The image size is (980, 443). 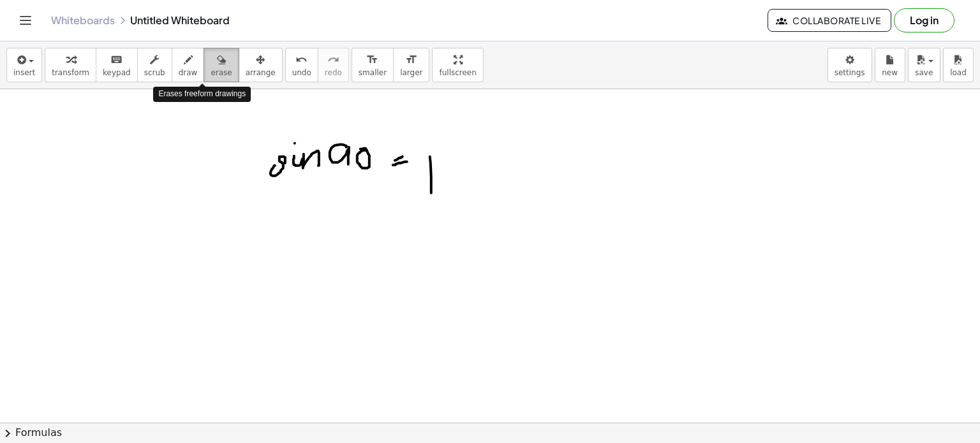 What do you see at coordinates (188, 72) in the screenshot?
I see `span: draw` at bounding box center [188, 72].